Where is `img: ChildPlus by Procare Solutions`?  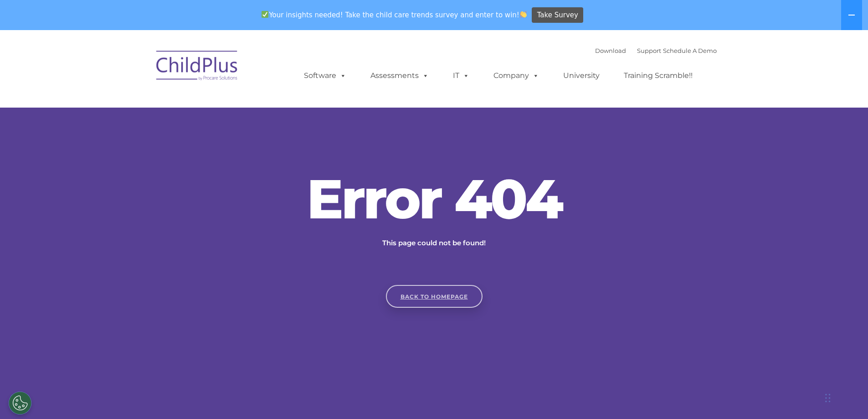
img: ChildPlus by Procare Solutions is located at coordinates (197, 67).